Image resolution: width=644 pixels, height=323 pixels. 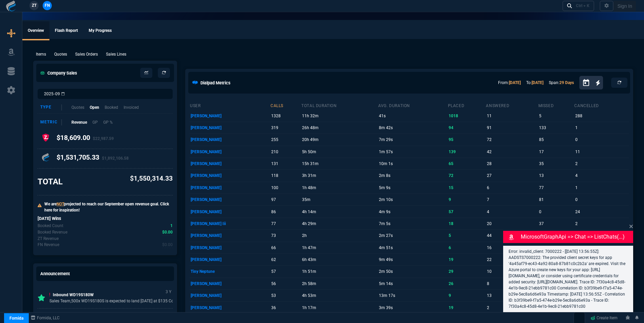 I want to click on h4: $1,531,705.33, so click(x=92, y=158).